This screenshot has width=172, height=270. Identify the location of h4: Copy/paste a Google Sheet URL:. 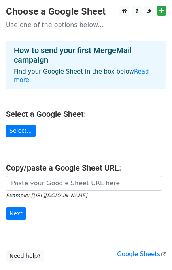
(86, 168).